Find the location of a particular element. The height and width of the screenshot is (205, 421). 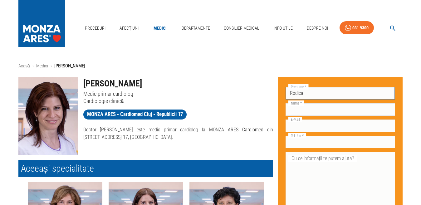

a: Acasă is located at coordinates (24, 66).